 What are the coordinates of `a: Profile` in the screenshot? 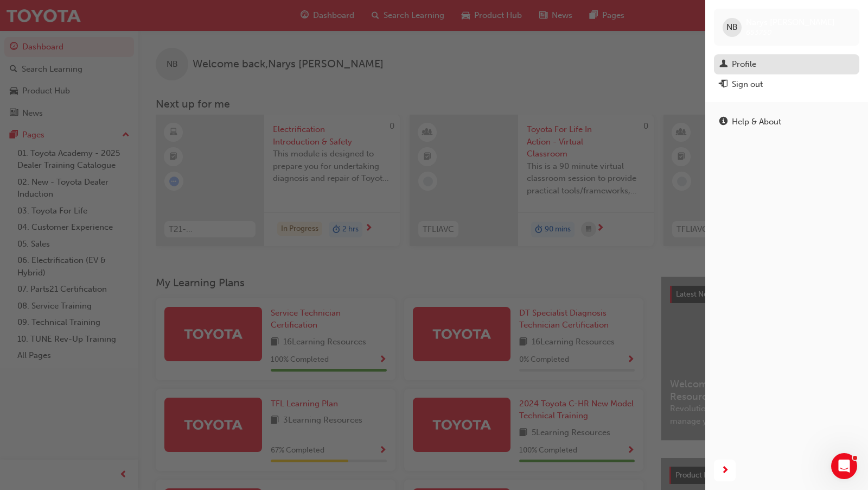 It's located at (787, 64).